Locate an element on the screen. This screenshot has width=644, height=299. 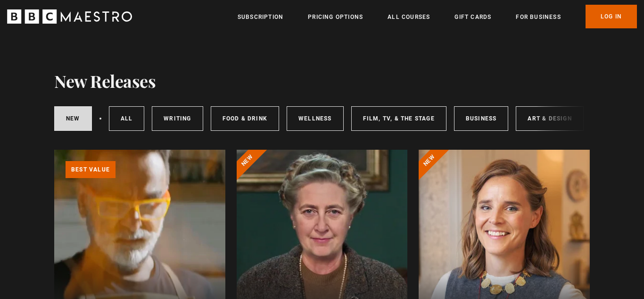
a: Log In is located at coordinates (611, 17).